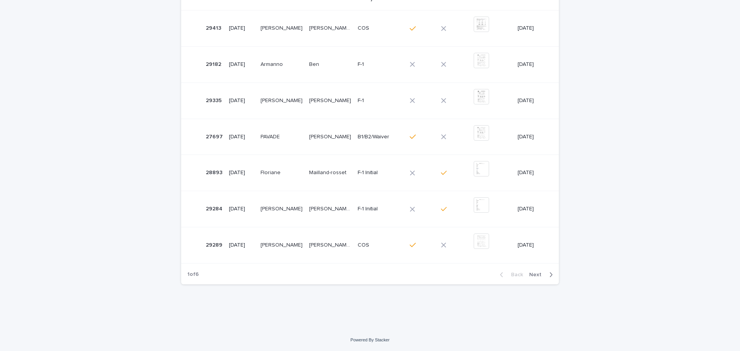  What do you see at coordinates (379, 137) in the screenshot?
I see `p: B1/B2/Waiver` at bounding box center [379, 137].